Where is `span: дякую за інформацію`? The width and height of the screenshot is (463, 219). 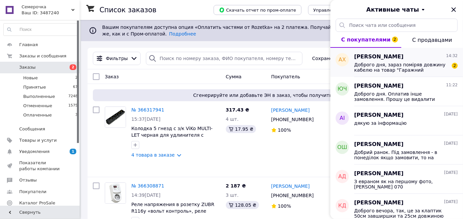
span: дякую за інформацію is located at coordinates (380, 123).